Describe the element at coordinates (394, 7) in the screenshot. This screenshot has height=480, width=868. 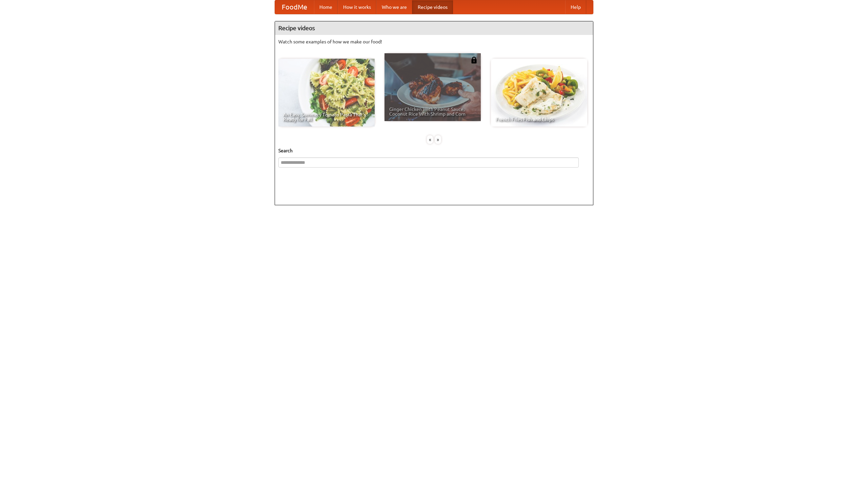
I see `a: Who we are` at that location.